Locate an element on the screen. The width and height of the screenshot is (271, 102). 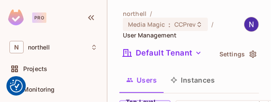
button: Settings is located at coordinates (237, 54).